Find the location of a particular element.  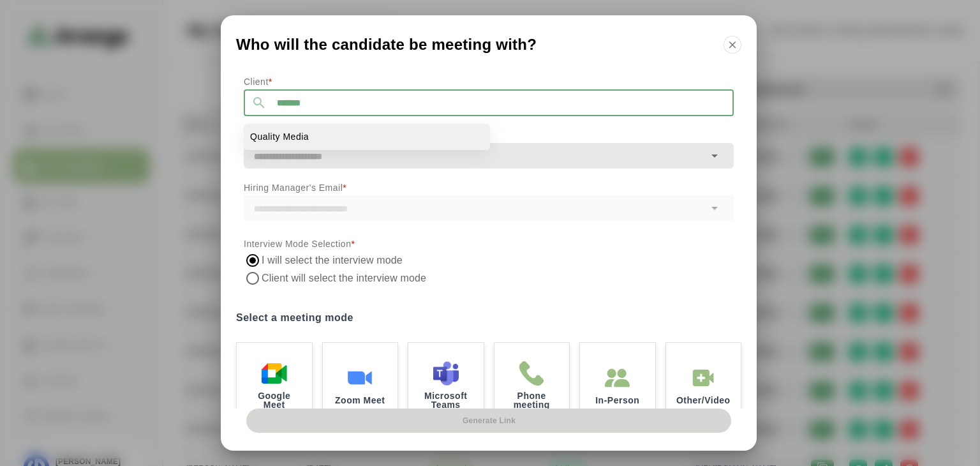

span: Quality Media is located at coordinates (279, 136).